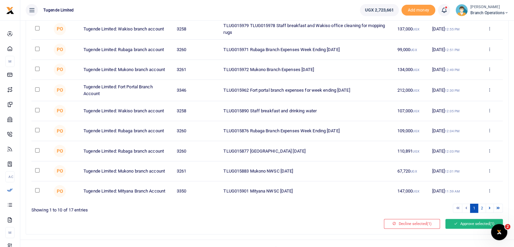 The image size is (514, 247). I want to click on a: logo-small logo-large logo-large, so click(10, 10).